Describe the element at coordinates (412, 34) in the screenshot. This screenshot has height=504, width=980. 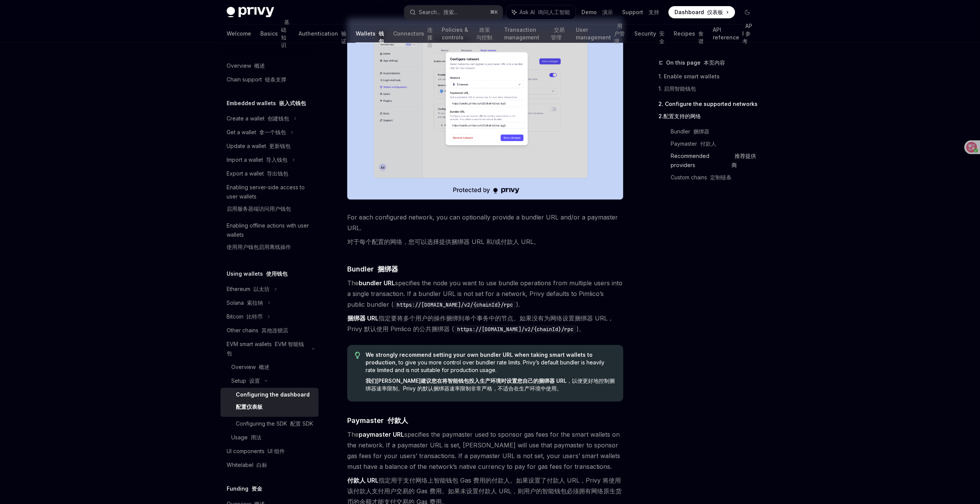
I see `a: Connectors 连接器` at that location.